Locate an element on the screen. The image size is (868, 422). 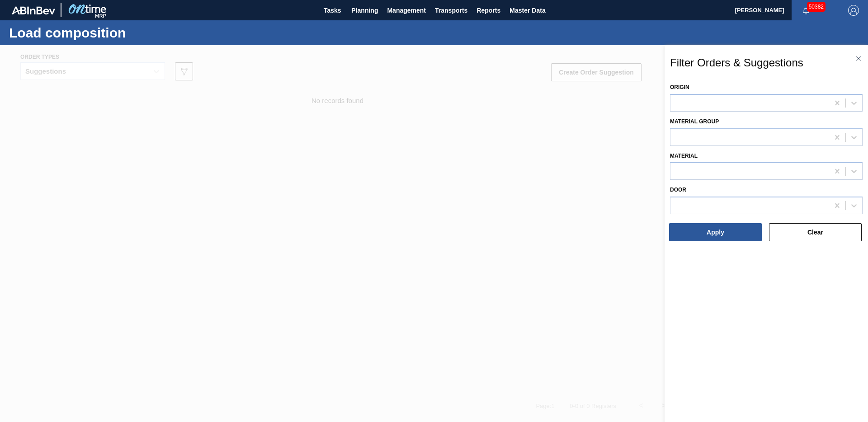
button: Apply is located at coordinates (715, 232).